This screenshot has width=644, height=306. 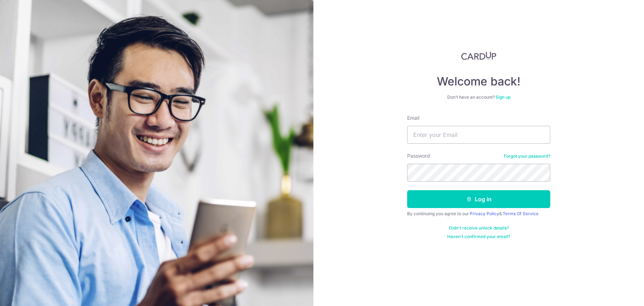 What do you see at coordinates (528, 156) in the screenshot?
I see `a: Forgot your password?` at bounding box center [528, 156].